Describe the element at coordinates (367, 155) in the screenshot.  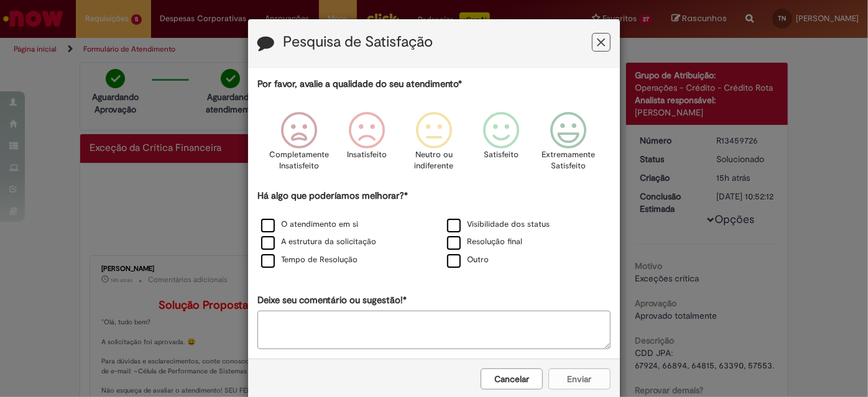
I see `p: Insatisfeito` at that location.